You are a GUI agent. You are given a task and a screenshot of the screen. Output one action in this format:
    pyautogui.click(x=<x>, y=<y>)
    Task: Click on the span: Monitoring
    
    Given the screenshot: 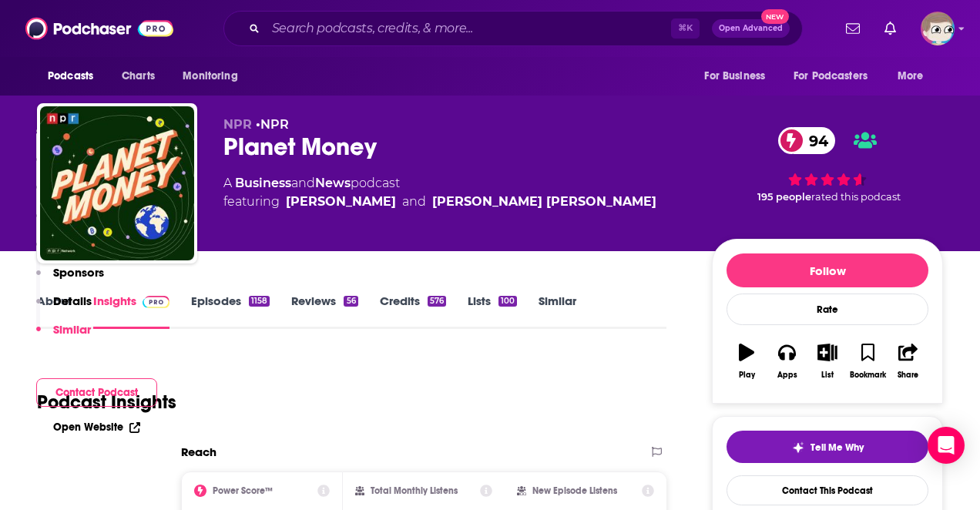 What is the action you would take?
    pyautogui.click(x=210, y=77)
    